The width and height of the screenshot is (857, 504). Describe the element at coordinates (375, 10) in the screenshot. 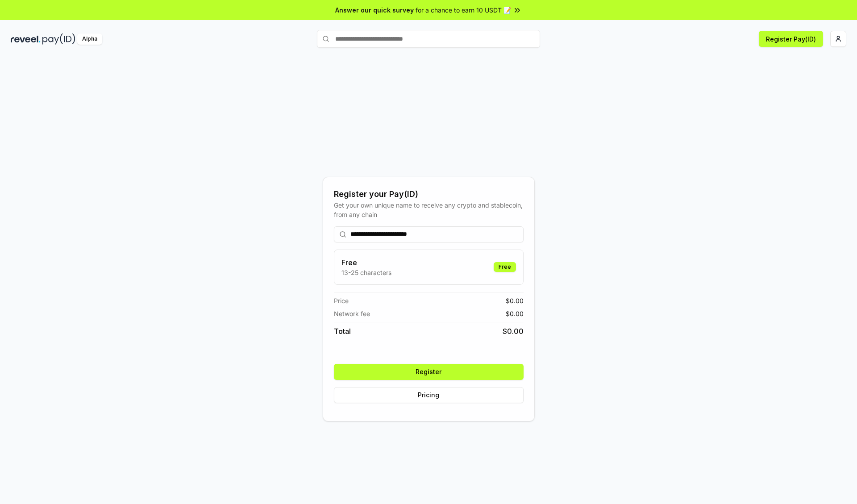

I see `span: Answer our quick survey` at that location.